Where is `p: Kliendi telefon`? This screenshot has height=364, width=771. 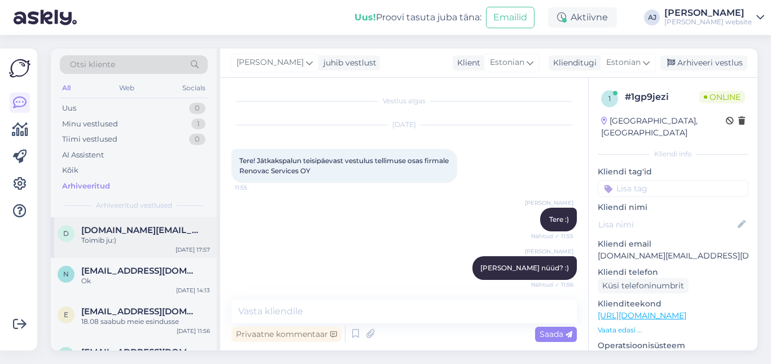 p: Kliendi telefon is located at coordinates (673, 272).